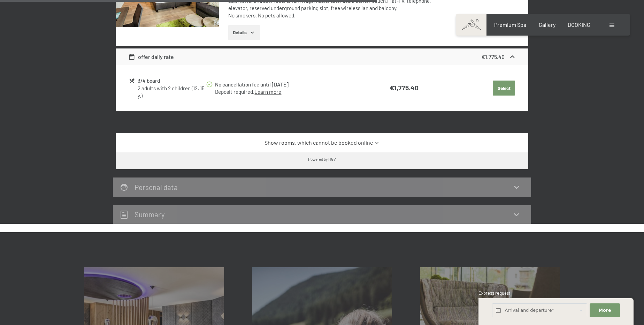 The image size is (644, 325). What do you see at coordinates (268, 91) in the screenshot?
I see `a: Learn more` at bounding box center [268, 91].